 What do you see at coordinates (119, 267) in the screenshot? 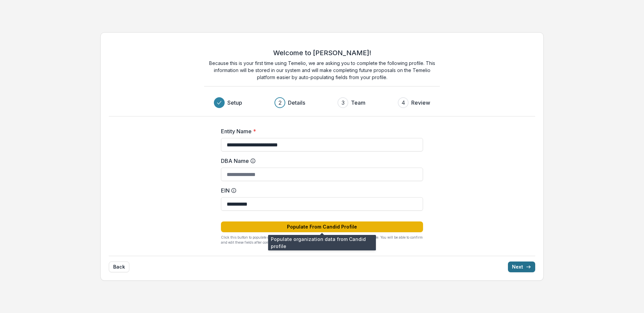
I see `button: Back` at bounding box center [119, 267].